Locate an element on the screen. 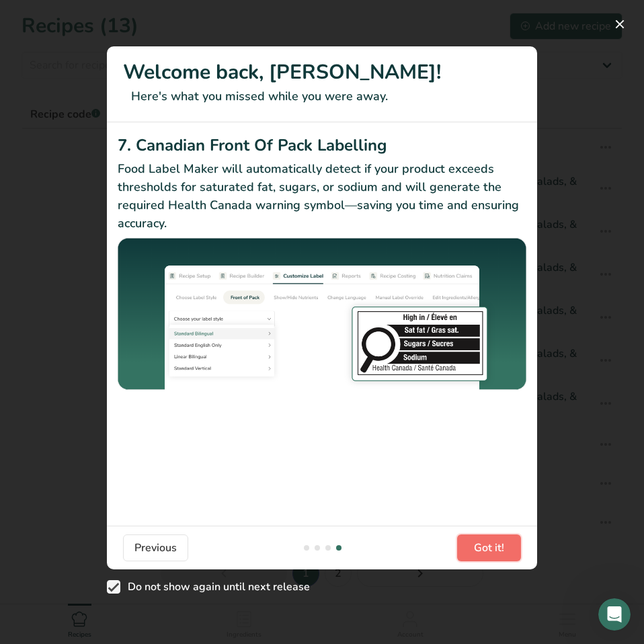  button: Got it! is located at coordinates (489, 548).